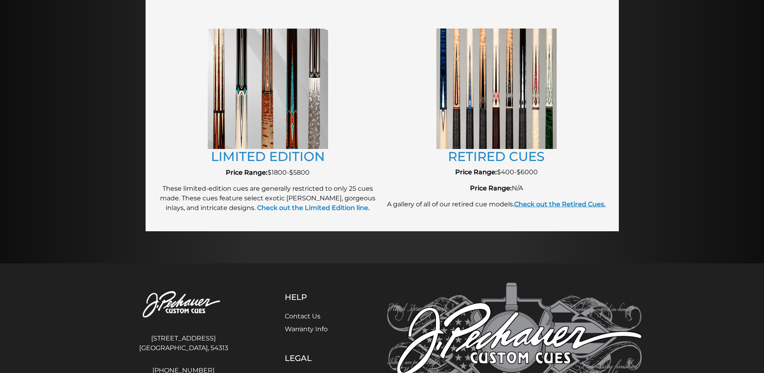 The width and height of the screenshot is (764, 373). I want to click on strong: Check out the Retired Cues., so click(560, 204).